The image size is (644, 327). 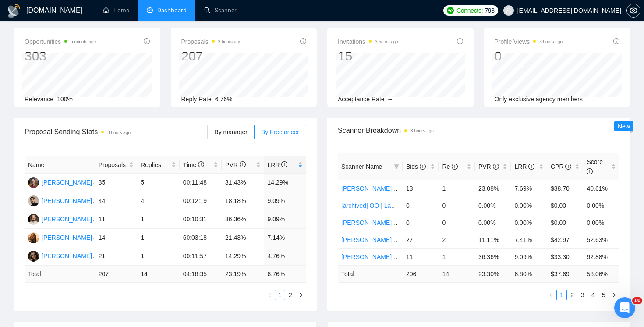 I want to click on button: left, so click(x=269, y=295).